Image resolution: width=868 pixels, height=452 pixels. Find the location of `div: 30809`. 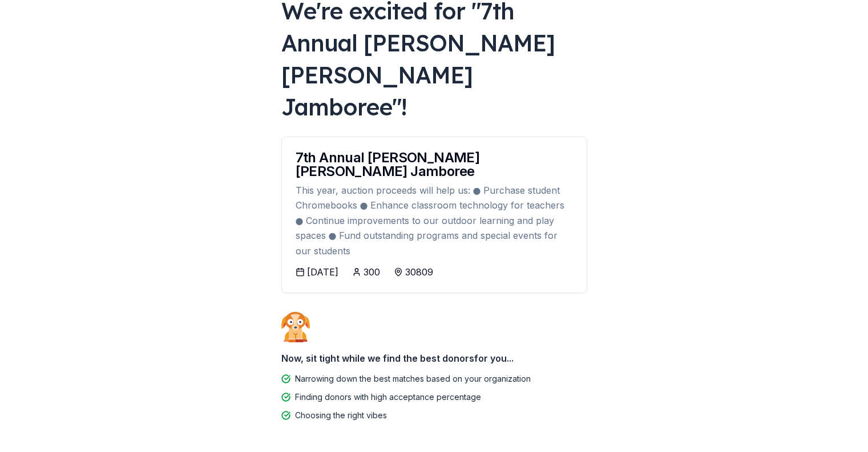

div: 30809 is located at coordinates (419, 272).